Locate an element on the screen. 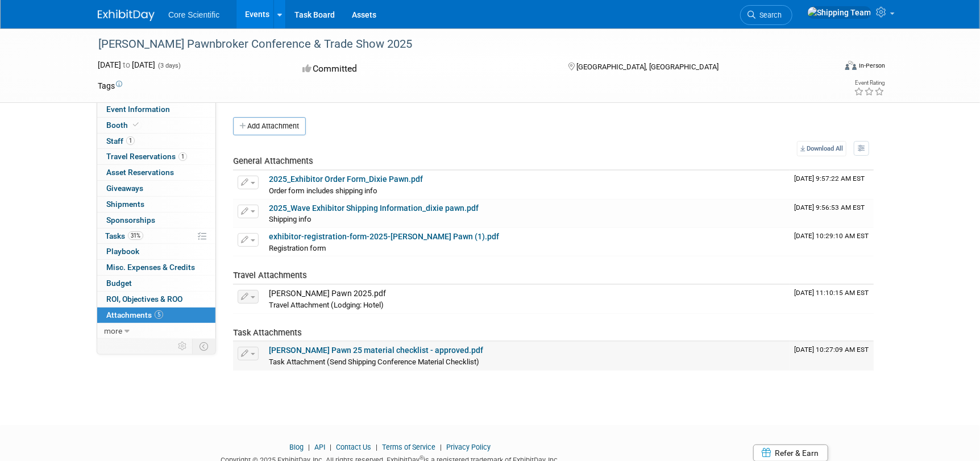 The width and height of the screenshot is (980, 461). a: Booth is located at coordinates (156, 125).